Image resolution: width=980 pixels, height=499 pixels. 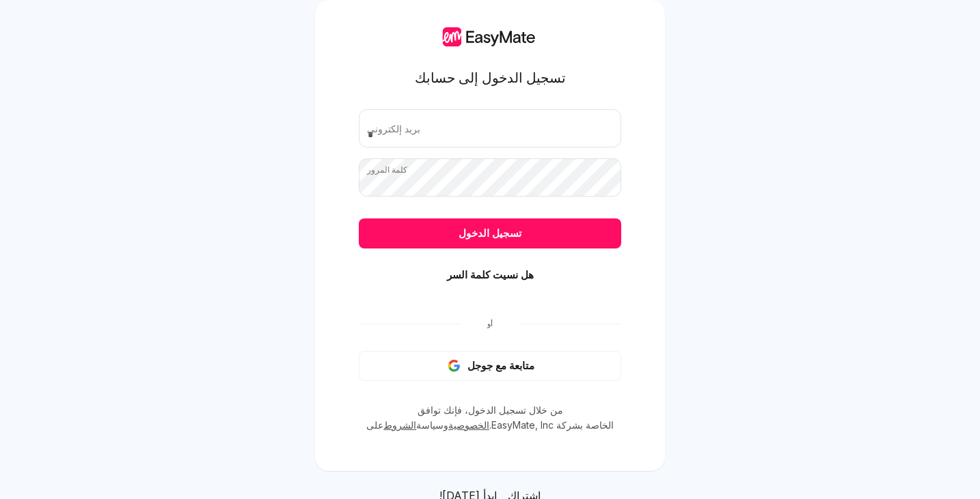 What do you see at coordinates (469, 425) in the screenshot?
I see `font: الخصوصية` at bounding box center [469, 425].